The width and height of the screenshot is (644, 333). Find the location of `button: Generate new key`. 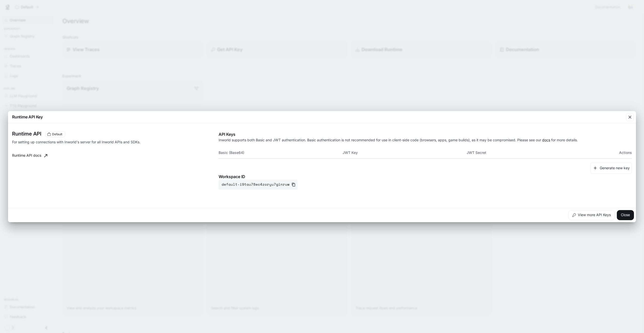

button: Generate new key is located at coordinates (611, 168).